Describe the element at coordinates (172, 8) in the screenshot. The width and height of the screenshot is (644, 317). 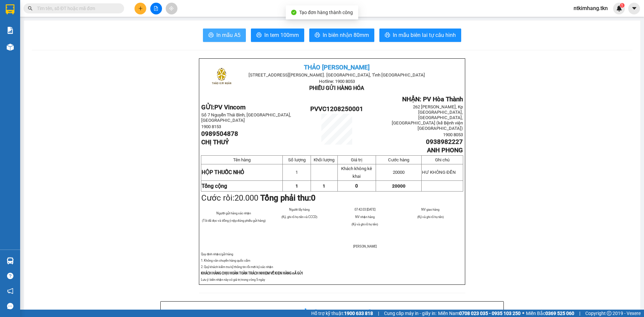
I see `button: aim` at that location.